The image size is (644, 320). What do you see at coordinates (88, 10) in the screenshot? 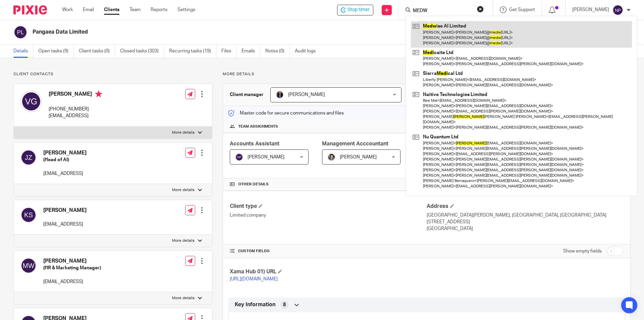
I see `a: Email` at bounding box center [88, 10].